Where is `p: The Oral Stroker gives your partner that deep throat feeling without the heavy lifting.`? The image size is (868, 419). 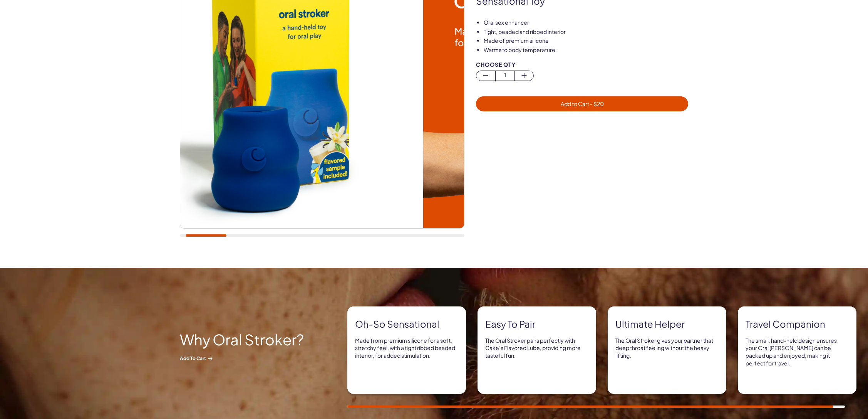 p: The Oral Stroker gives your partner that deep throat feeling without the heavy lifting. is located at coordinates (667, 348).